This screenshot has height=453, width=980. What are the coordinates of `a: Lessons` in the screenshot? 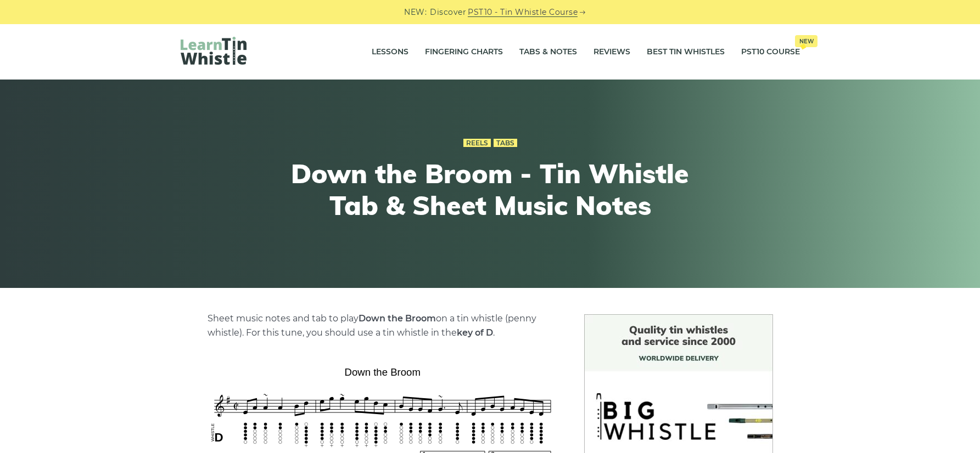 It's located at (390, 52).